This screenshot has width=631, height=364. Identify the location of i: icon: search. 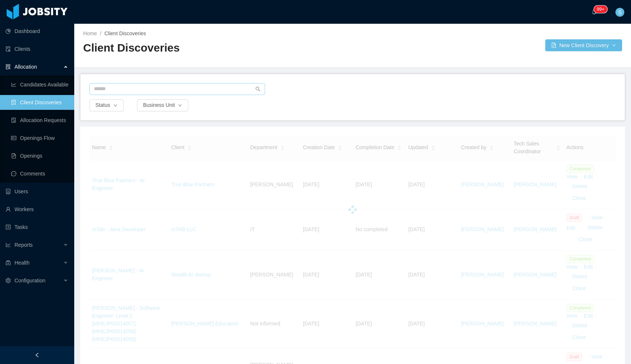
(258, 89).